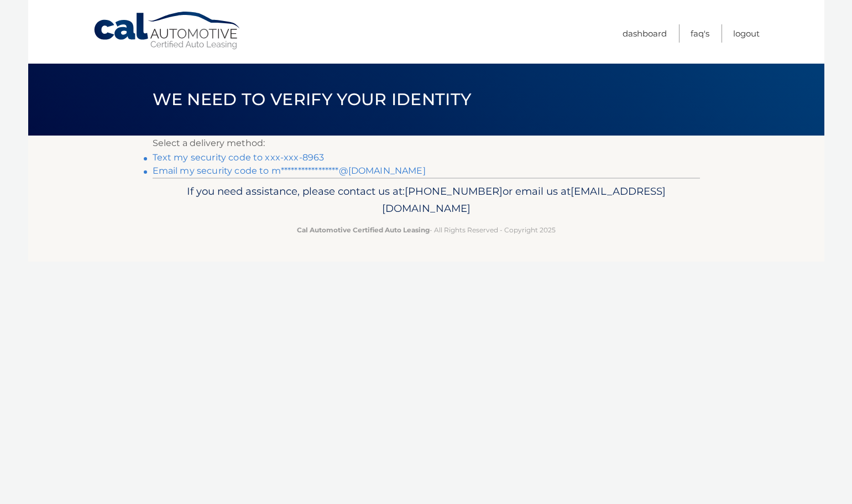 This screenshot has width=852, height=504. What do you see at coordinates (426, 143) in the screenshot?
I see `p: Select a delivery method:` at bounding box center [426, 143].